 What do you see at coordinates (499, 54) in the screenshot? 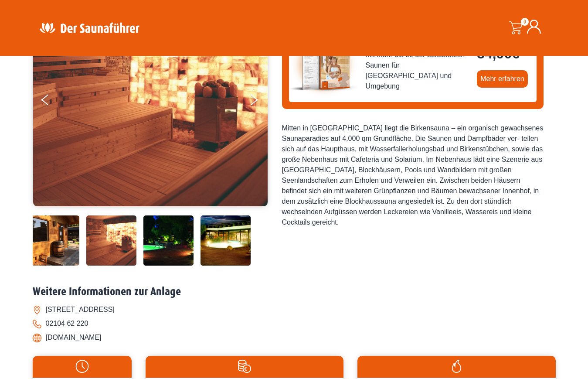
I see `bdi: 34,90` at bounding box center [499, 54].